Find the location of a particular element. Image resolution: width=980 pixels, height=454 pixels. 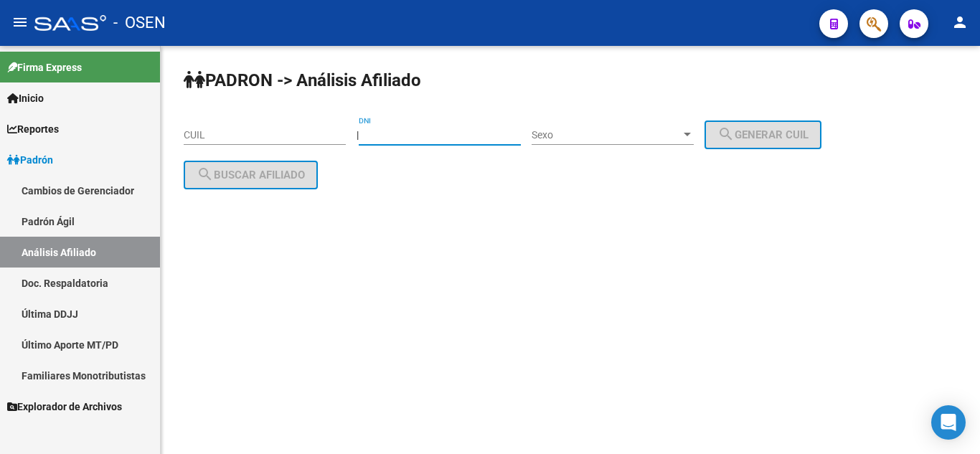

button: Generar CUIL is located at coordinates (763, 135).